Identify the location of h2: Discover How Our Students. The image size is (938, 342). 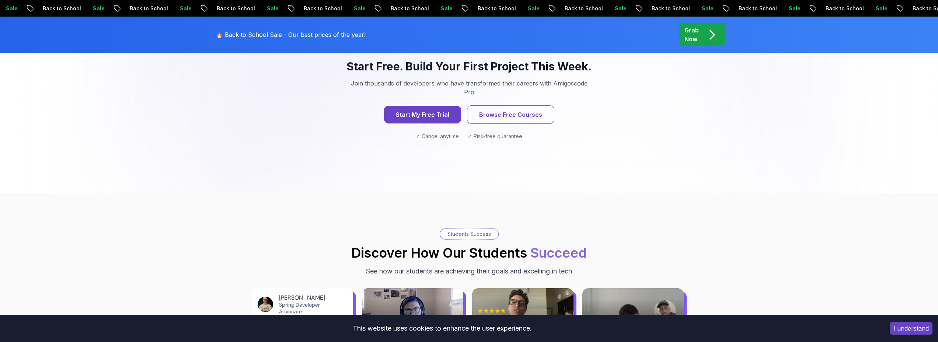
(469, 253).